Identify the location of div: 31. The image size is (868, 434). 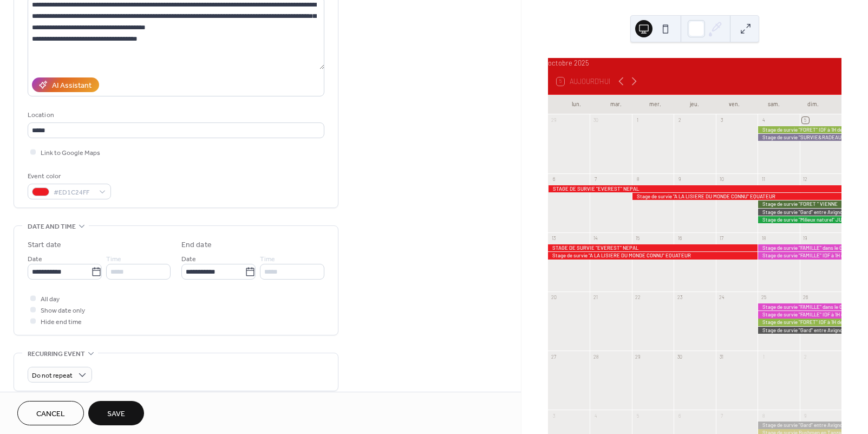
(721, 356).